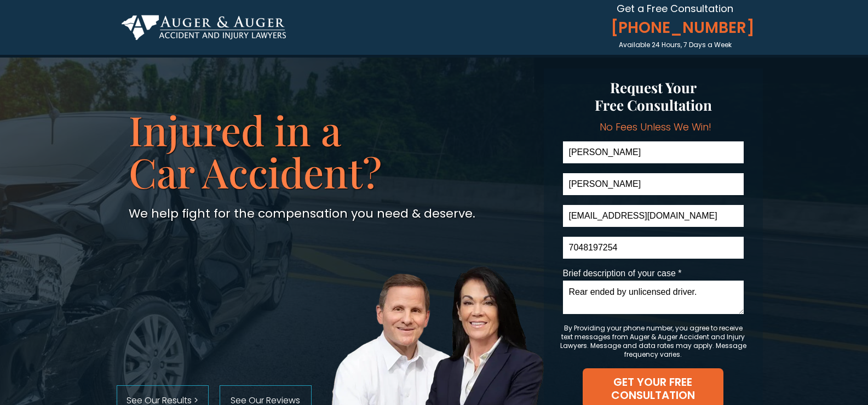  What do you see at coordinates (653, 104) in the screenshot?
I see `span: Free Consultation` at bounding box center [653, 104].